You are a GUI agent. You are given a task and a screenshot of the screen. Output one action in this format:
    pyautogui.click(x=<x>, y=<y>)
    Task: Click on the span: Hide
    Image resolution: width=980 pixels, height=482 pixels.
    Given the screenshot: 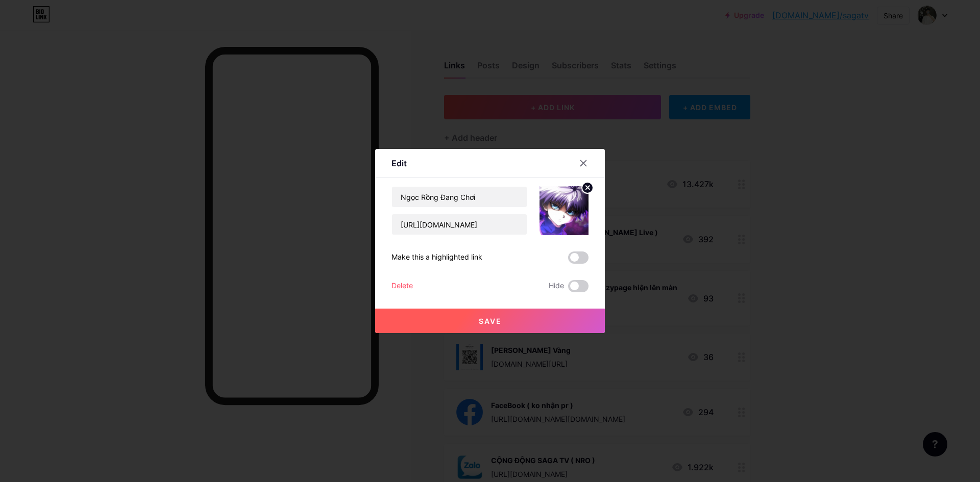 What is the action you would take?
    pyautogui.click(x=557, y=286)
    